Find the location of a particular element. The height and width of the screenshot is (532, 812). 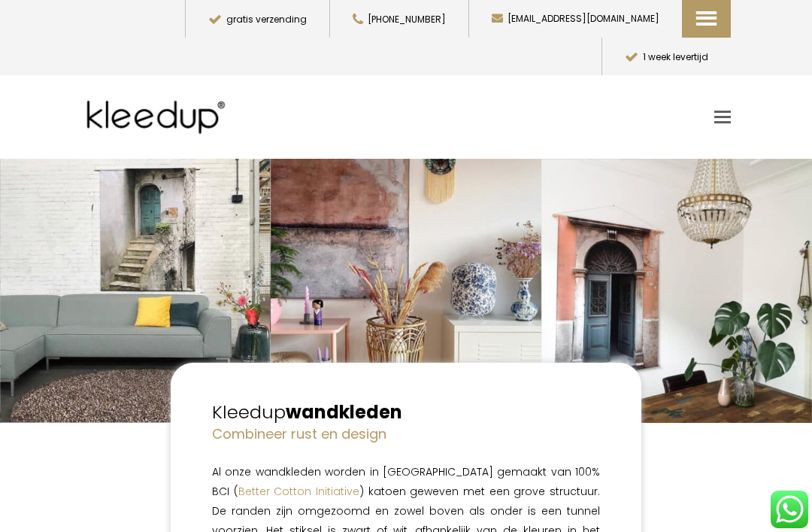

a: Better Cotton Initiative is located at coordinates (298, 491).